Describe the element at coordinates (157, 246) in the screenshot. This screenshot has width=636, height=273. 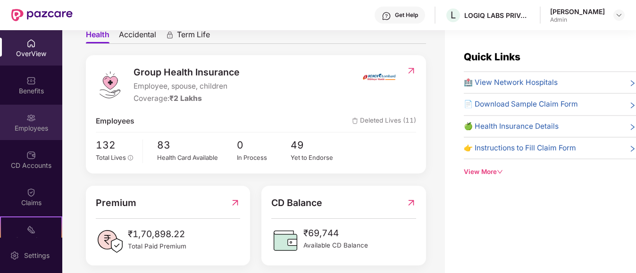
I see `span: Total Paid Premium` at that location.